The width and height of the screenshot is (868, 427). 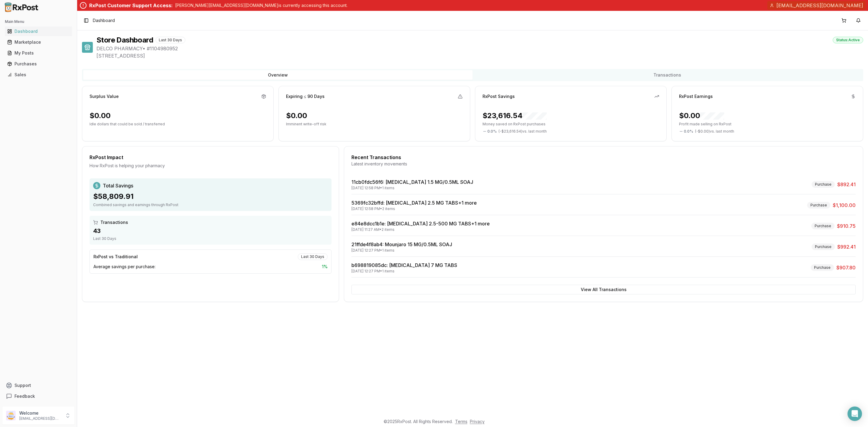 I want to click on a: Marketplace, so click(x=38, y=42).